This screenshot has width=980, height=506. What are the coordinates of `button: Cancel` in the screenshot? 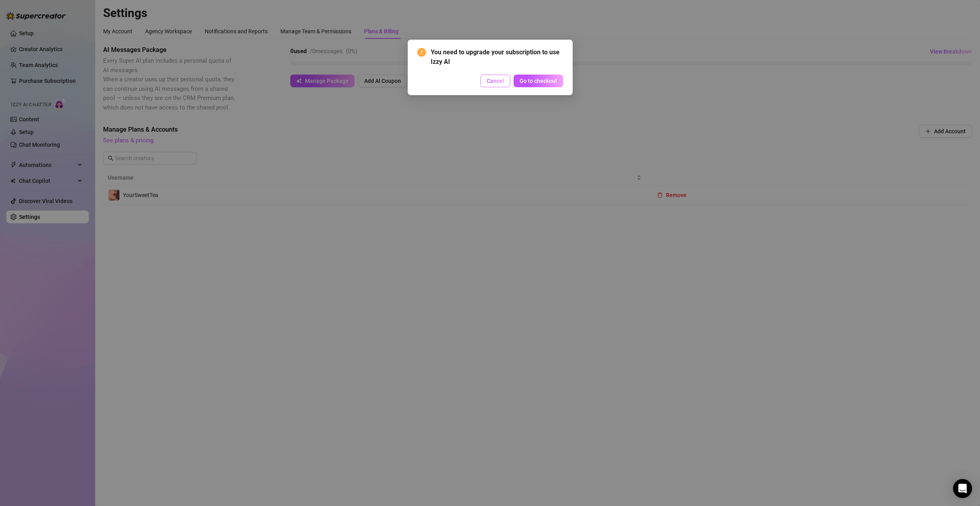 It's located at (496, 81).